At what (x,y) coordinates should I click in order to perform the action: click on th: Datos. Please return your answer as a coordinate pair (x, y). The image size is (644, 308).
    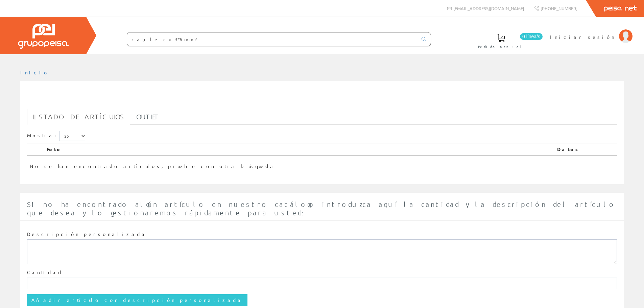
    Looking at the image, I should click on (585, 149).